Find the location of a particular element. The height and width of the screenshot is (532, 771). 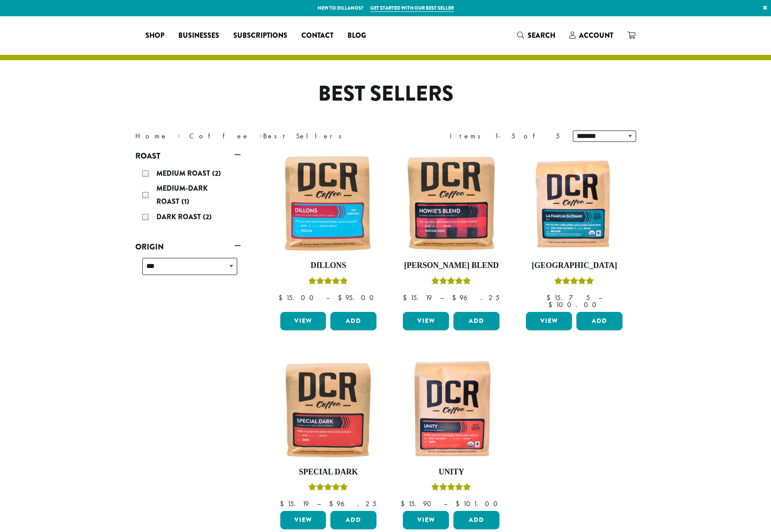

a: DillonsRated 5.00 out of 5 is located at coordinates (329, 231).